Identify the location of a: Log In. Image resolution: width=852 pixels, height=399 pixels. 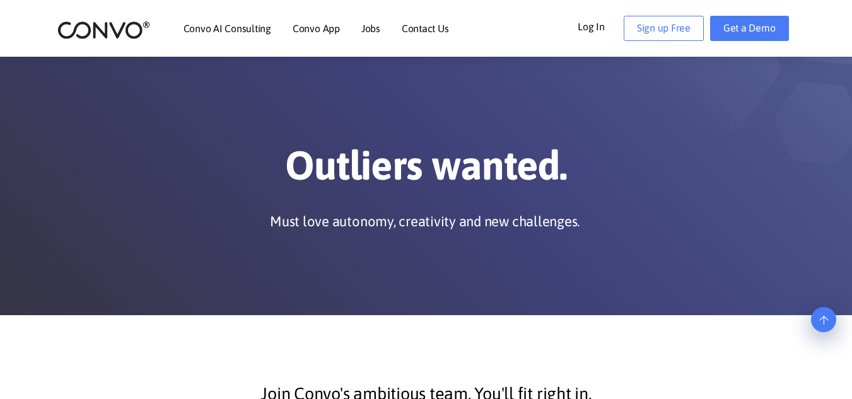
(600, 26).